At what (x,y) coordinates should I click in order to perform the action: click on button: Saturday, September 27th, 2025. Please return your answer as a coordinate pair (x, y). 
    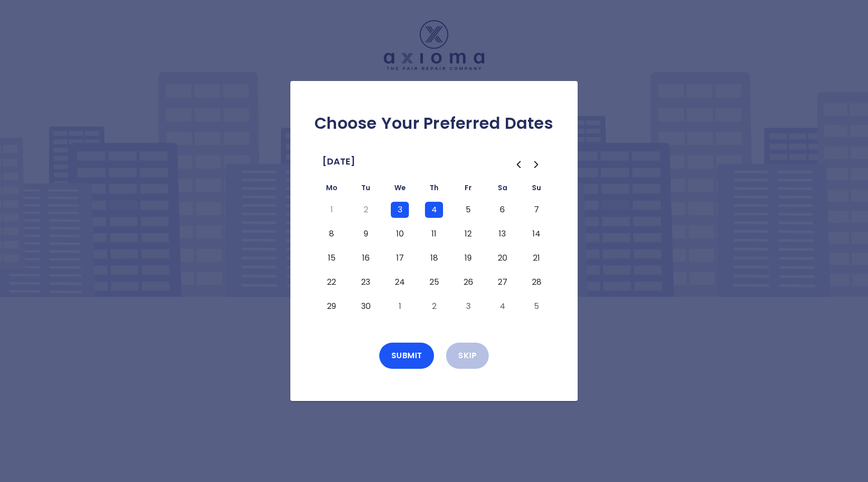
    Looking at the image, I should click on (503, 282).